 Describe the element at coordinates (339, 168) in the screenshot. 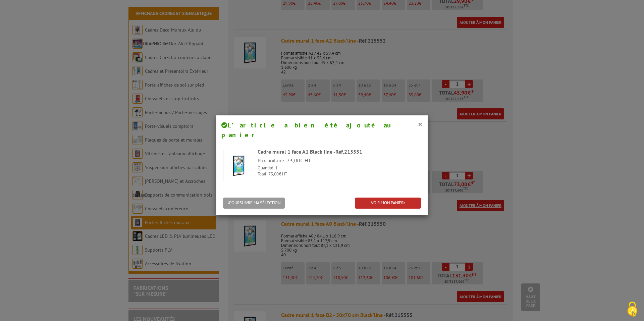

I see `p: Quantité :` at that location.